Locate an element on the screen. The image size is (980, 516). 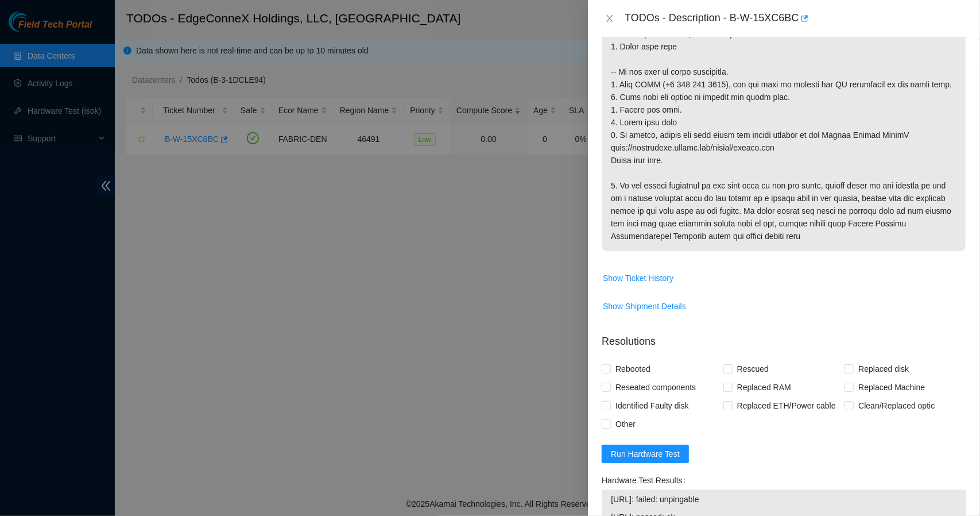
button: Show Ticket History is located at coordinates (638, 277).